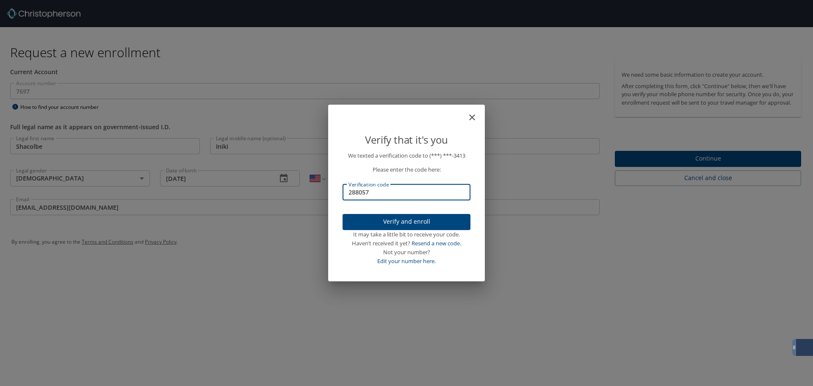  Describe the element at coordinates (407, 222) in the screenshot. I see `button: Verify and enroll` at that location.